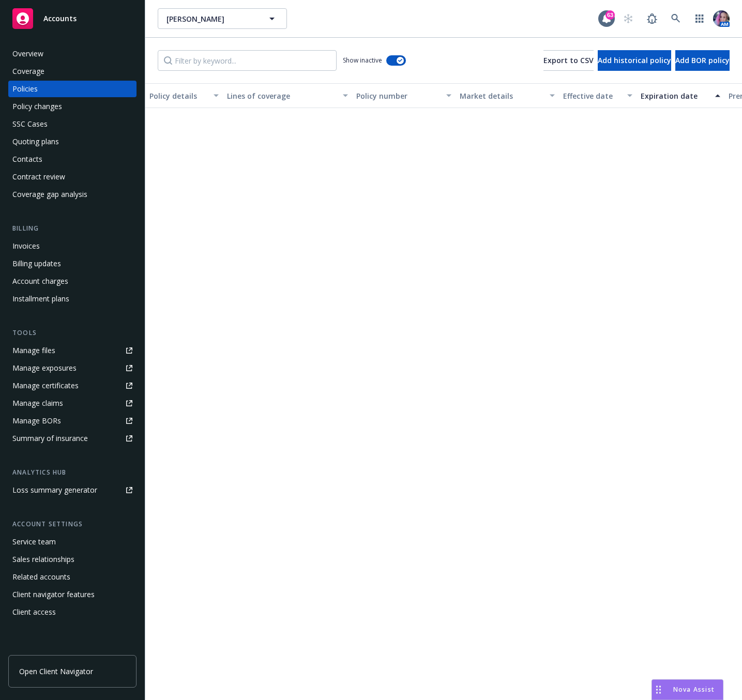 Image resolution: width=742 pixels, height=700 pixels. What do you see at coordinates (73, 89) in the screenshot?
I see `a: Policies` at bounding box center [73, 89].